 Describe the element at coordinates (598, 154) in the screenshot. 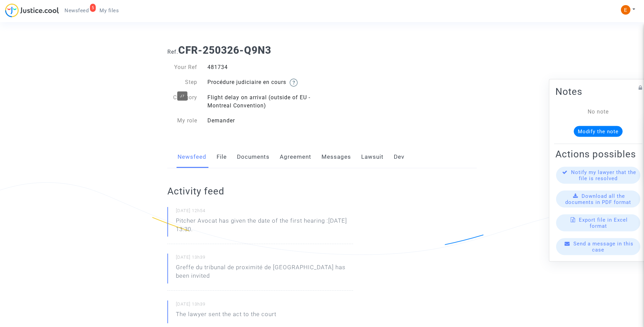

I see `h2: Actions possibles` at that location.